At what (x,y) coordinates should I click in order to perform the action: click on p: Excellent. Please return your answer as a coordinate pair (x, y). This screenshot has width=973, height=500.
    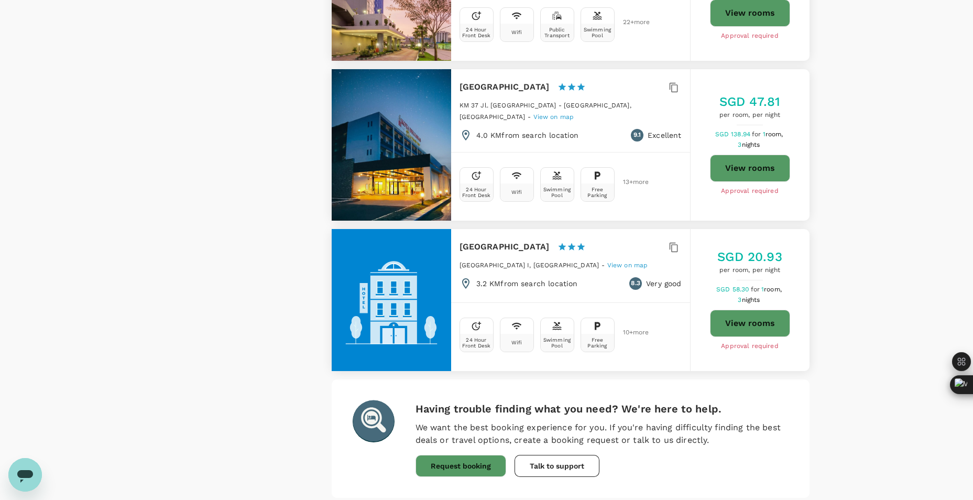
    Looking at the image, I should click on (664, 135).